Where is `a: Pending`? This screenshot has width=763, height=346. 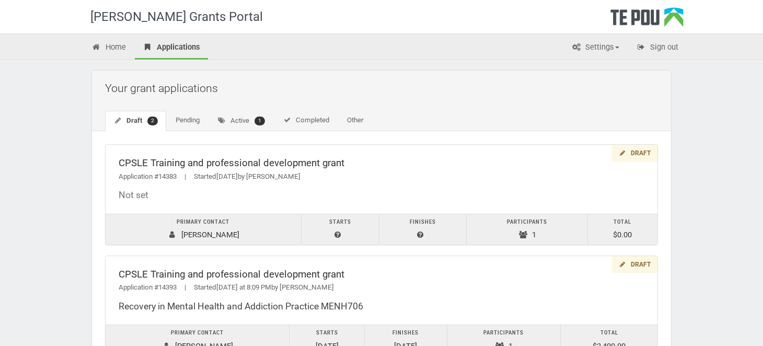 a: Pending is located at coordinates (187, 121).